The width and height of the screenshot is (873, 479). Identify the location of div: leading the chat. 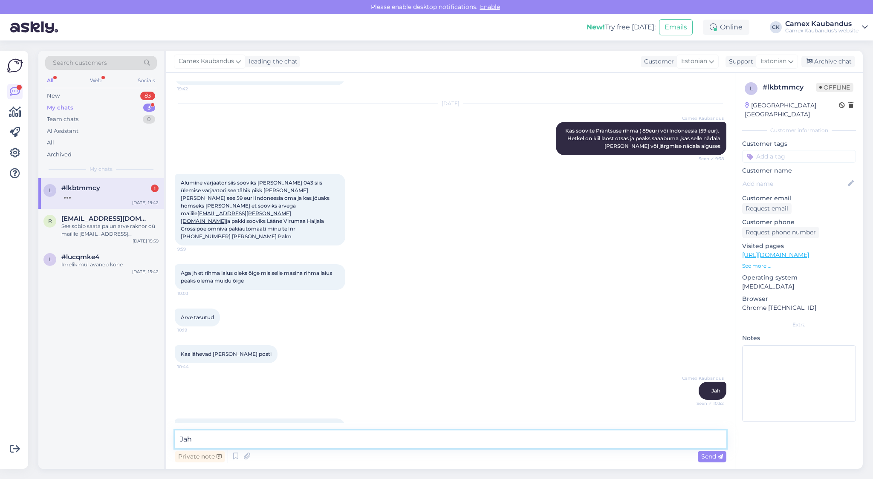
(272, 61).